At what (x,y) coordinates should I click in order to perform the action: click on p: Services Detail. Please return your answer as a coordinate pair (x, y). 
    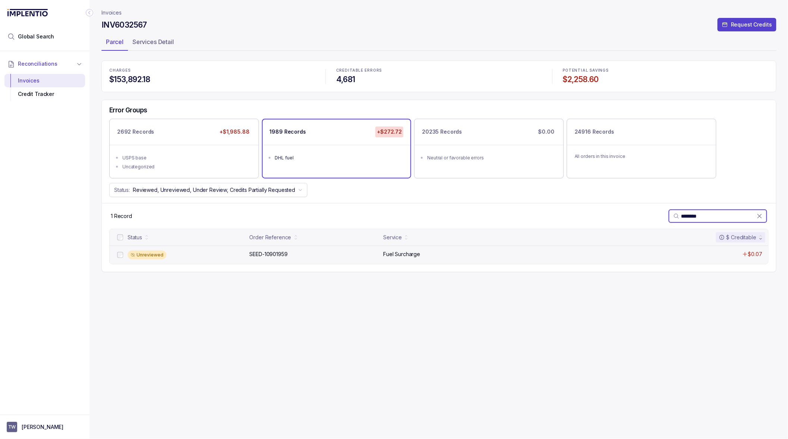
    Looking at the image, I should click on (153, 42).